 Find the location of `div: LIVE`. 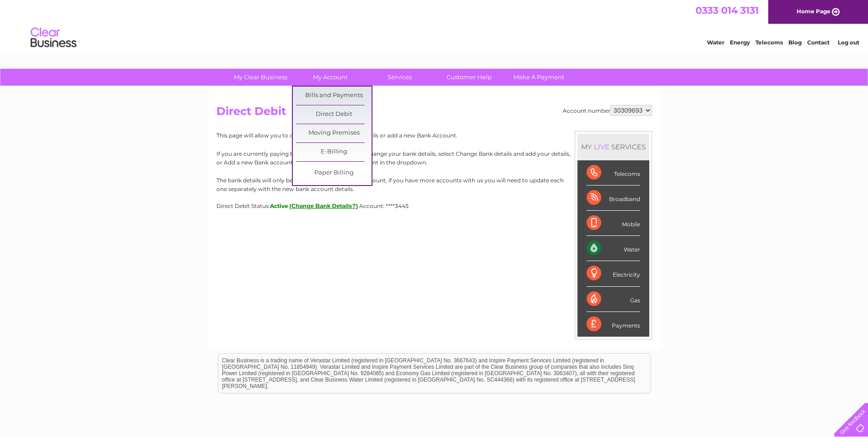

div: LIVE is located at coordinates (602, 147).